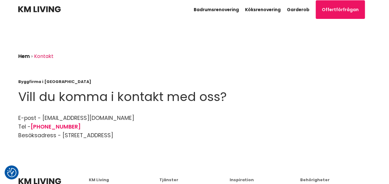 The width and height of the screenshot is (389, 184). I want to click on li: Tel -, so click(194, 126).